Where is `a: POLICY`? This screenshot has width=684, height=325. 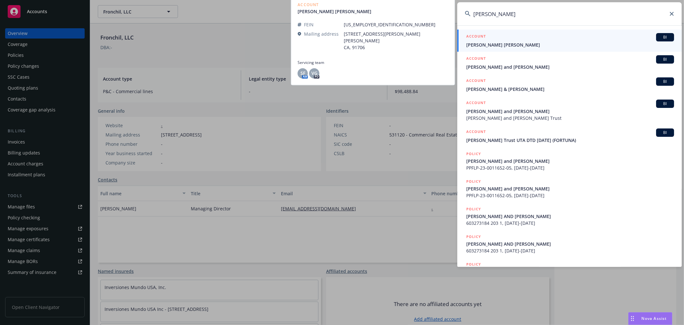
a: POLICY is located at coordinates (570, 271).